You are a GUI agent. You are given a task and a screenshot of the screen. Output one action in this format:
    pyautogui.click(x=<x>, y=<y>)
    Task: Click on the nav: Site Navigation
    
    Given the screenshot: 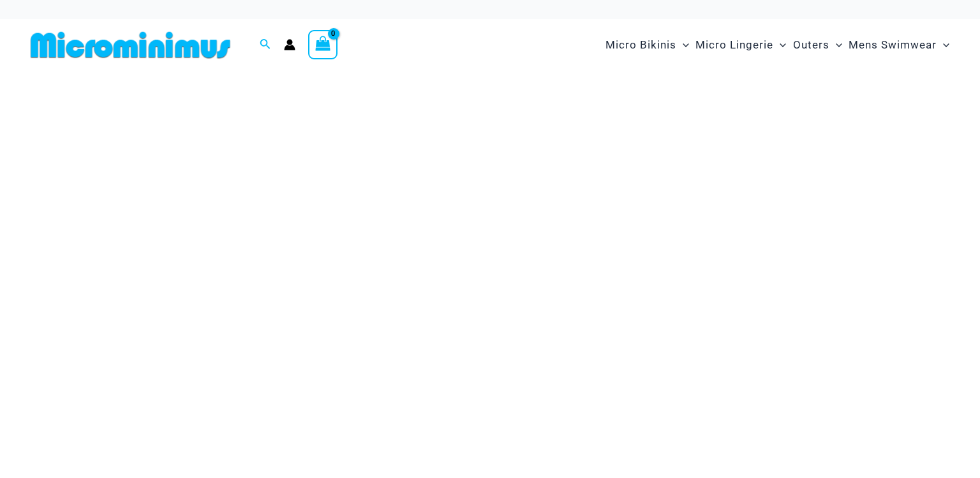 What is the action you would take?
    pyautogui.click(x=777, y=45)
    